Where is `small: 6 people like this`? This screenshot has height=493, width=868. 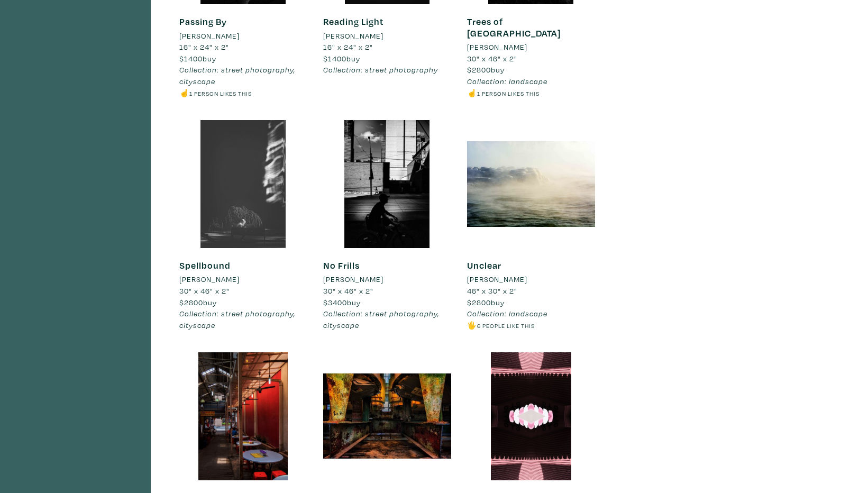 small: 6 people like this is located at coordinates (505, 325).